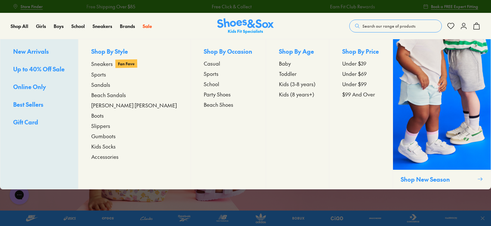 This screenshot has height=226, width=491. I want to click on a: Accessories, so click(134, 156).